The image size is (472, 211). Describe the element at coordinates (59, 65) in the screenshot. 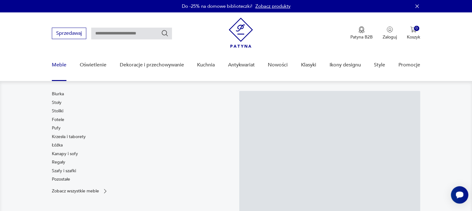

I see `a: Meble` at that location.